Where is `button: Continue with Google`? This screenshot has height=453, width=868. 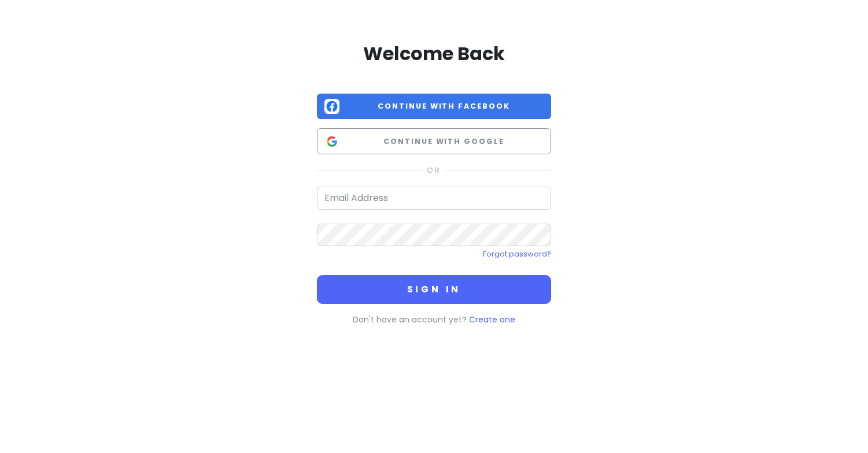 button: Continue with Google is located at coordinates (434, 141).